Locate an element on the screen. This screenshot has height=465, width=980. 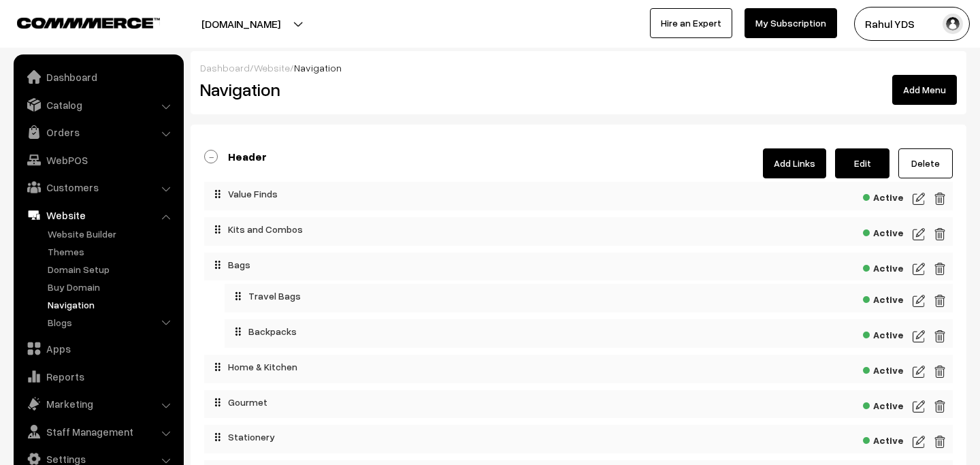
a: My Subscription is located at coordinates (791, 24).